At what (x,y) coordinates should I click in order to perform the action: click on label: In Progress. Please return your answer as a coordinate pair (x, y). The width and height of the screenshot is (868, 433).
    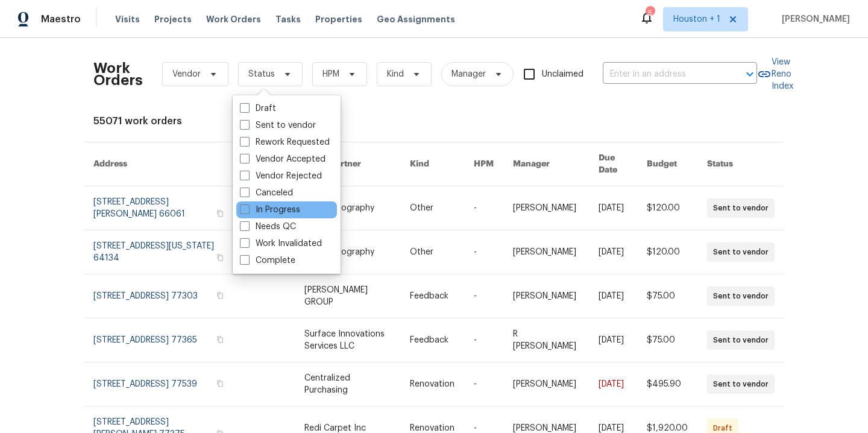
    Looking at the image, I should click on (270, 210).